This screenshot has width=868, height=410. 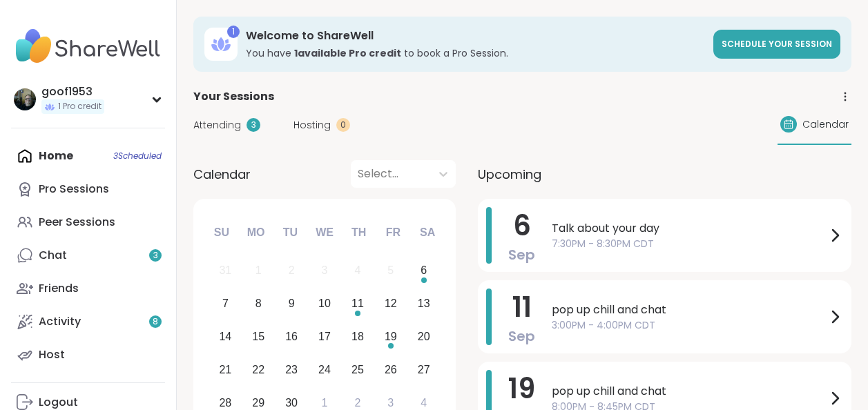 I want to click on div: 5, so click(x=390, y=270).